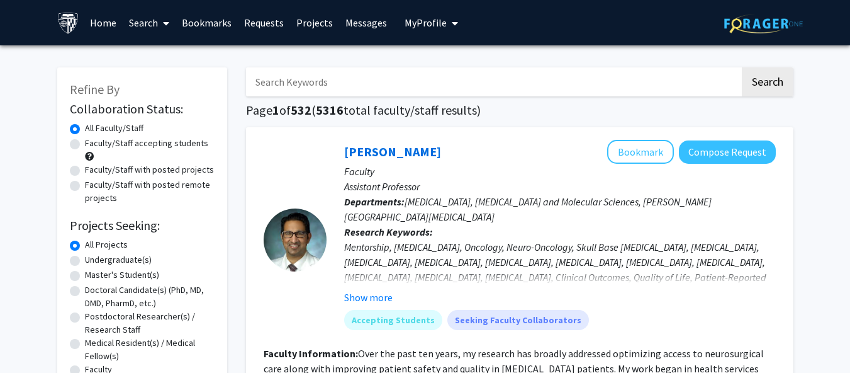 This screenshot has height=373, width=850. What do you see at coordinates (142, 109) in the screenshot?
I see `h2: Collaboration Status:` at bounding box center [142, 109].